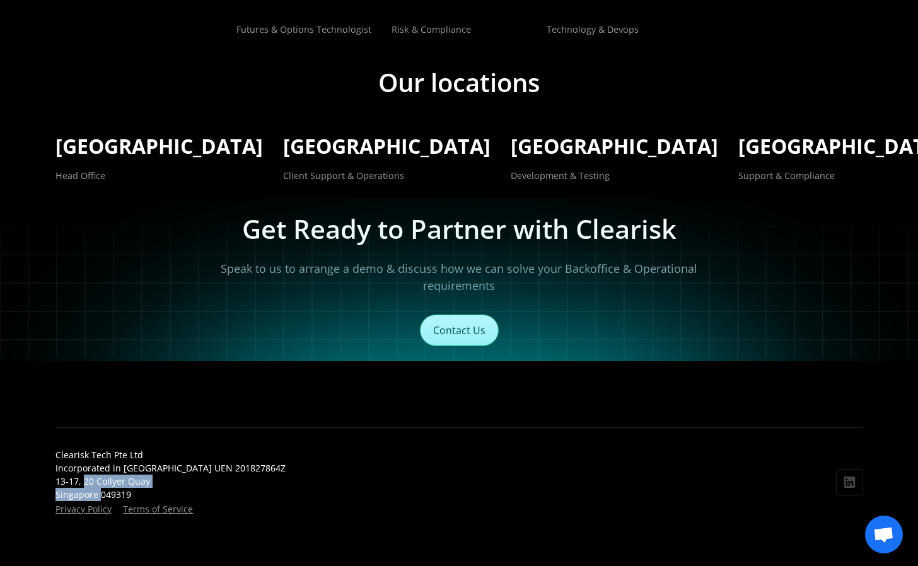 The width and height of the screenshot is (918, 566). What do you see at coordinates (560, 176) in the screenshot?
I see `p: Development & Testing` at bounding box center [560, 176].